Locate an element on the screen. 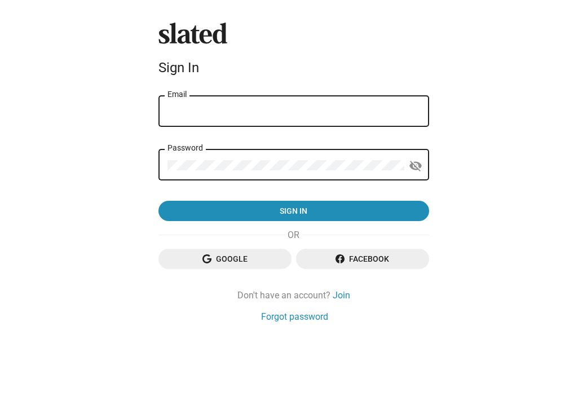 This screenshot has height=410, width=587. button: Sign in is located at coordinates (294, 211).